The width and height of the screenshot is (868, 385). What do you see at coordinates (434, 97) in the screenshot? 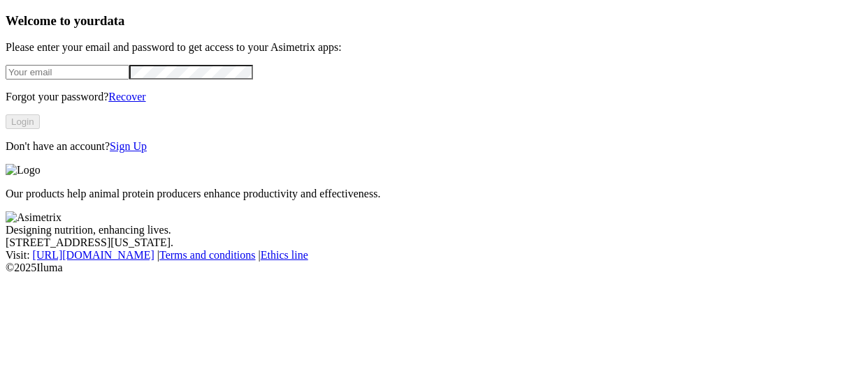
I see `p: Forgot your password?` at bounding box center [434, 97].